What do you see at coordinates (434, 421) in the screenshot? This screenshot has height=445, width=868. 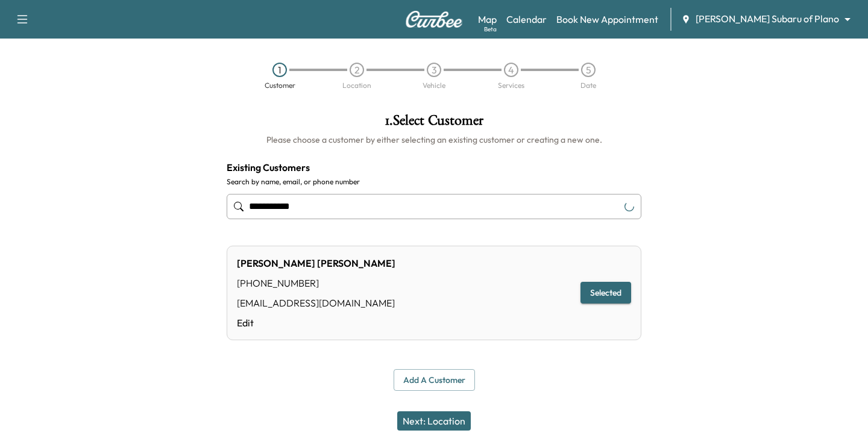 I see `button: Next: Location` at bounding box center [434, 421].